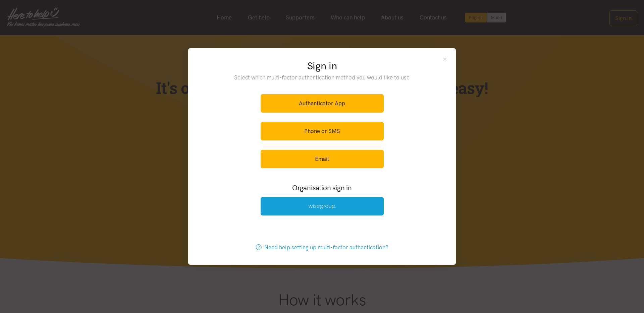 The width and height of the screenshot is (644, 313). Describe the element at coordinates (322, 187) in the screenshot. I see `h3: Organisation sign in` at that location.